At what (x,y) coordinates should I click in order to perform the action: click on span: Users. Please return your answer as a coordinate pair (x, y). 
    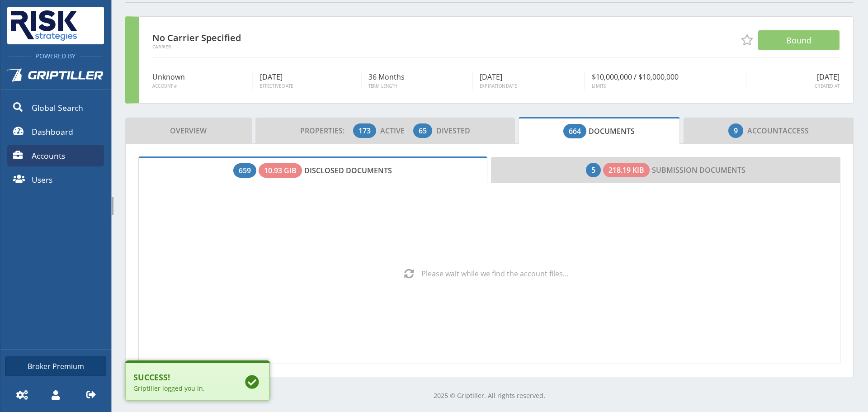
    Looking at the image, I should click on (42, 179).